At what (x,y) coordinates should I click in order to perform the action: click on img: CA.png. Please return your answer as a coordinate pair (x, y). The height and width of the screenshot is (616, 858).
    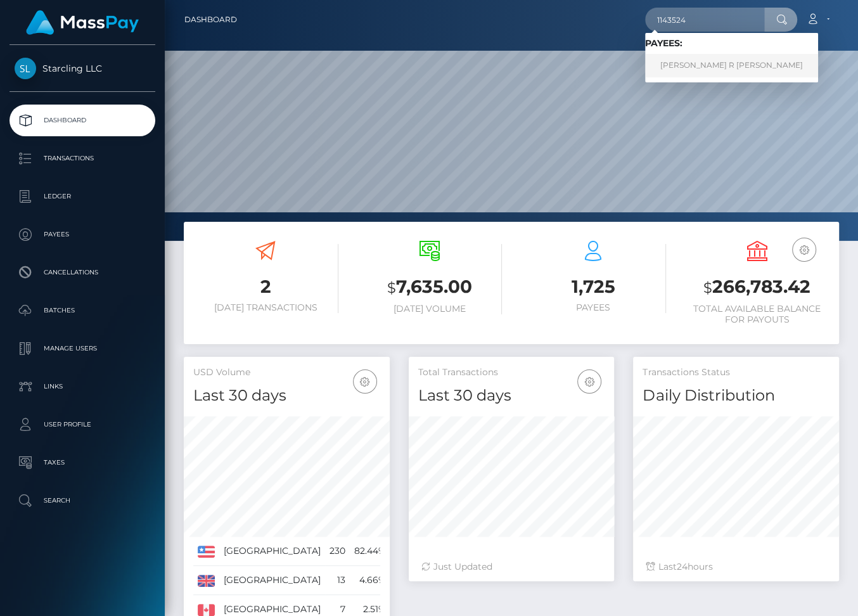
    Looking at the image, I should click on (206, 610).